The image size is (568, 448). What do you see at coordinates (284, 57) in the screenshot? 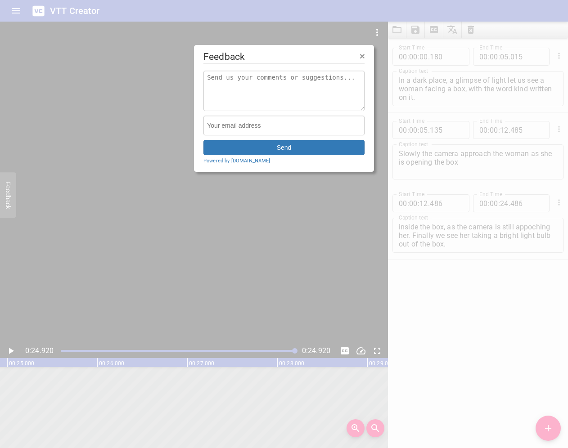
I see `legend: Feedback` at bounding box center [284, 57].